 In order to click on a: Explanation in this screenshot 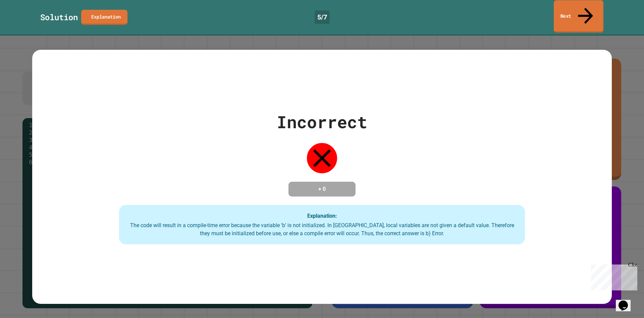, I will do `click(105, 17)`.